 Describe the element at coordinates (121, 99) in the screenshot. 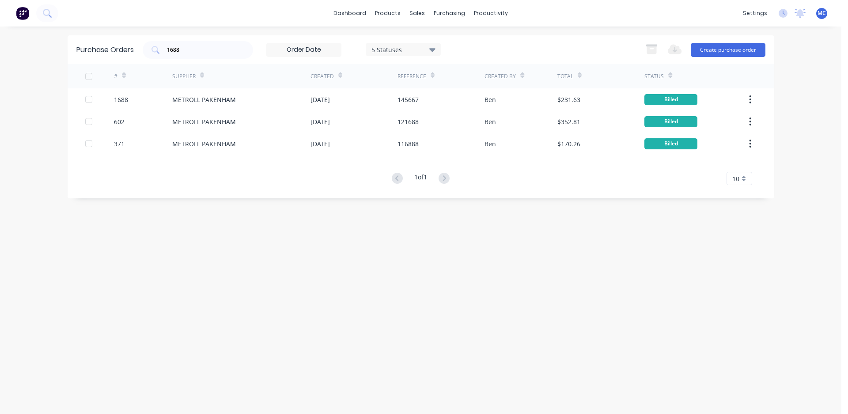

I see `div: 1688` at that location.